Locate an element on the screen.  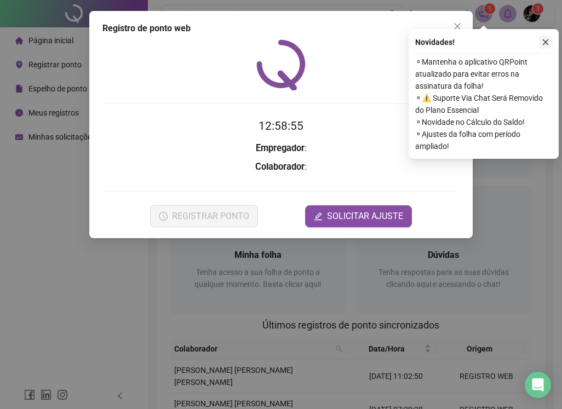
button: Close is located at coordinates (457, 26).